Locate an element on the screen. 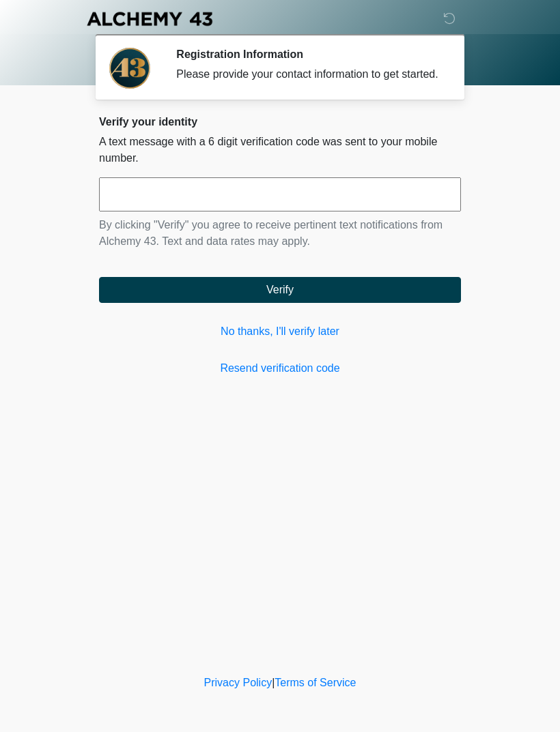 This screenshot has height=732, width=560. h2: Verify your identity is located at coordinates (280, 122).